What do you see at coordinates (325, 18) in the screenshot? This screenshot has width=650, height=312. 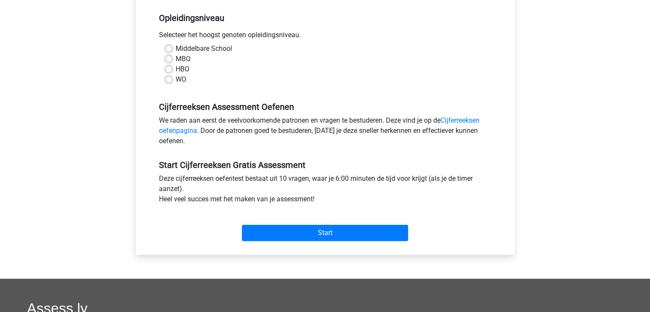 I see `h5: Opleidingsniveau` at bounding box center [325, 18].